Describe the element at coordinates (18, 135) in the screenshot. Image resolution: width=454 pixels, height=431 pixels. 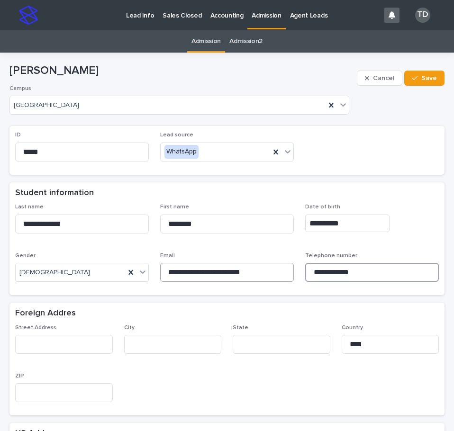
I see `span: ID` at that location.